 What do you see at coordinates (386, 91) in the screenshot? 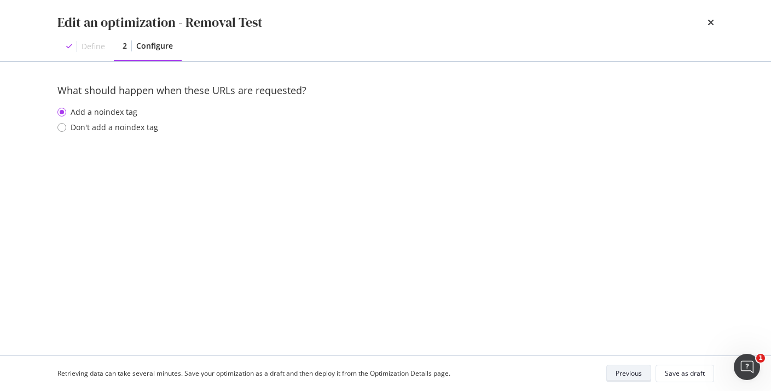
I see `div: What should happen when these URLs are requested?` at bounding box center [386, 91].